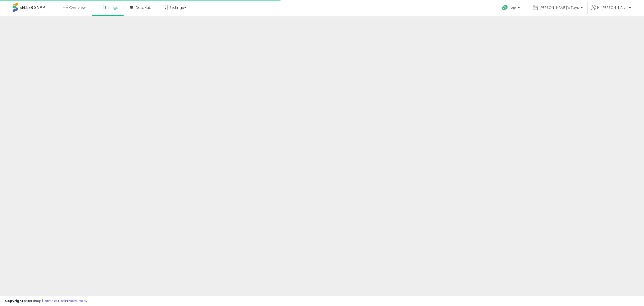  Describe the element at coordinates (112, 8) in the screenshot. I see `span: Listings` at that location.